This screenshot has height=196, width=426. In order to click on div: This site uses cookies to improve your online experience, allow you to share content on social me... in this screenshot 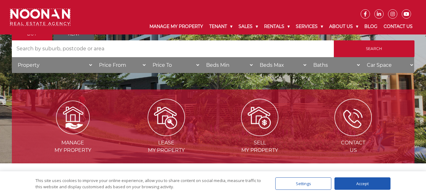, I will do `click(149, 184)`.